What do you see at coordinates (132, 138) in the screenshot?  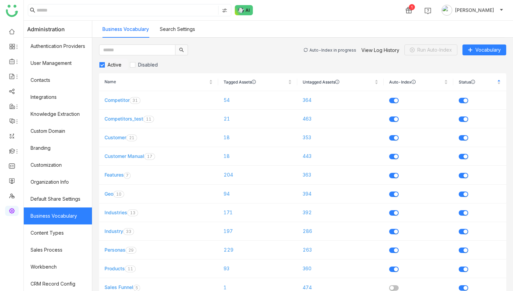 I see `nz-badge-sup: 21` at bounding box center [132, 138].